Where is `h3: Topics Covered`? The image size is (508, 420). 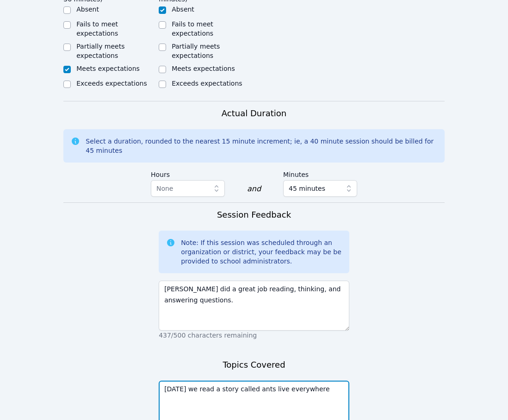
h3: Topics Covered is located at coordinates (254, 365).